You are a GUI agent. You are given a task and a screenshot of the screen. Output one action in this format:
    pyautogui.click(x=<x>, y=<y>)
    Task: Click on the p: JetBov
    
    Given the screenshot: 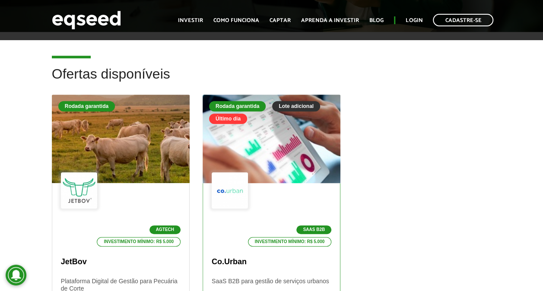 What is the action you would take?
    pyautogui.click(x=121, y=262)
    